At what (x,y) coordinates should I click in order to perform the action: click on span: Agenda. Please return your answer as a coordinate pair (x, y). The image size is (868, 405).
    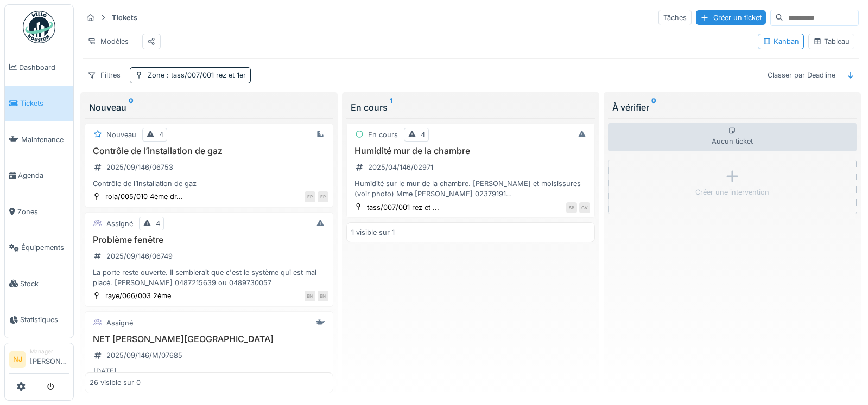
    Looking at the image, I should click on (44, 175).